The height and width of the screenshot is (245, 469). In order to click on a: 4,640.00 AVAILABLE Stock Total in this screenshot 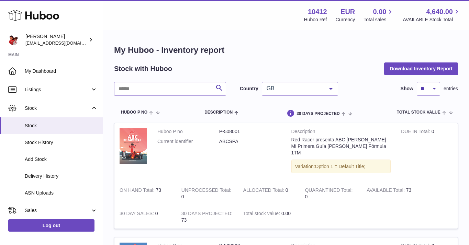, I will do `click(431, 15)`.